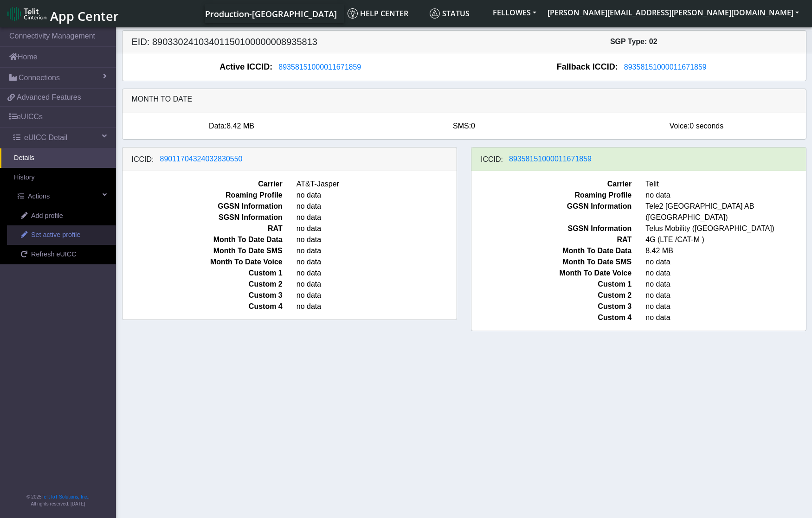  Describe the element at coordinates (270, 14) in the screenshot. I see `a: Your current platform instance` at that location.